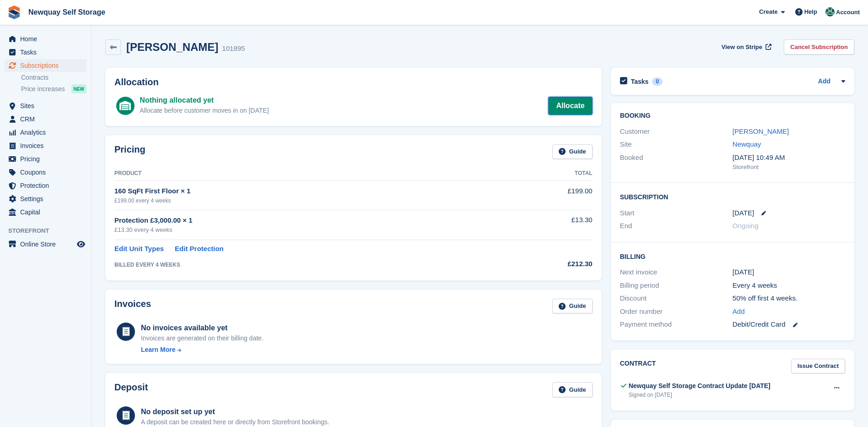  I want to click on div: Storefront, so click(789, 167).